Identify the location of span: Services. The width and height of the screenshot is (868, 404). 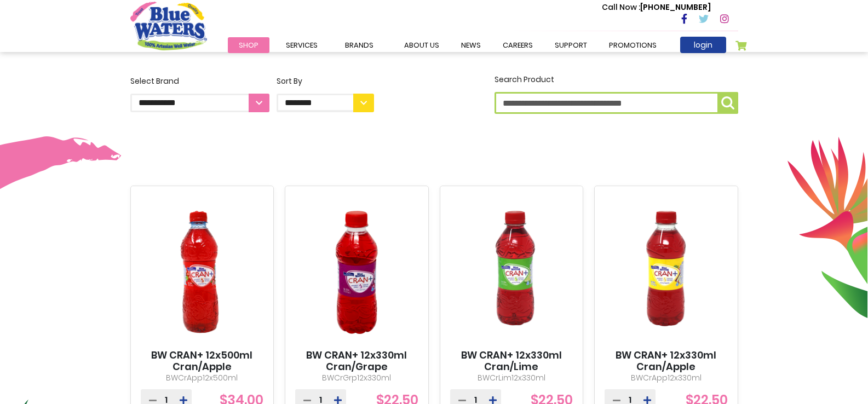
(301, 44).